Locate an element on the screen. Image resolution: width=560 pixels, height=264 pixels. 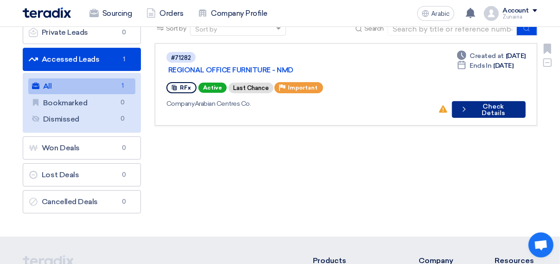
span: Active is located at coordinates (212, 88).